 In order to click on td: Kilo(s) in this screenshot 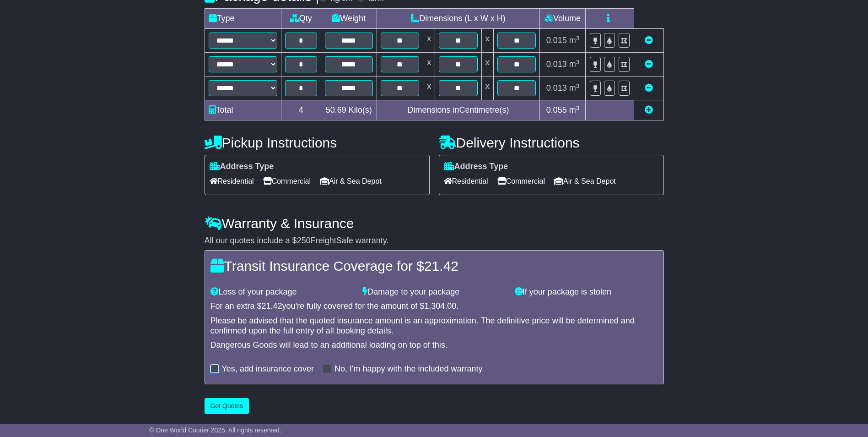, I will do `click(348, 111)`.